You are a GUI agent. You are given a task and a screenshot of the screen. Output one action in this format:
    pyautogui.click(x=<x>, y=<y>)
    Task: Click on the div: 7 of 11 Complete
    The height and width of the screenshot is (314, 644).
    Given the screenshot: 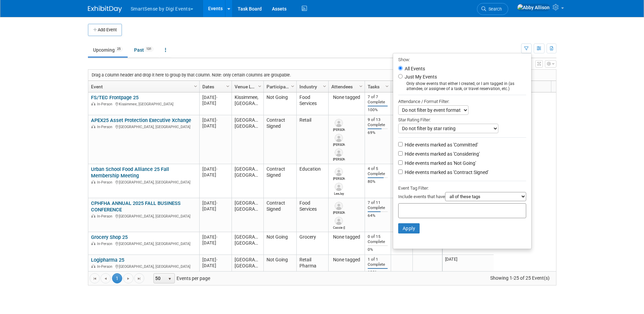 What is the action you would take?
    pyautogui.click(x=378, y=205)
    